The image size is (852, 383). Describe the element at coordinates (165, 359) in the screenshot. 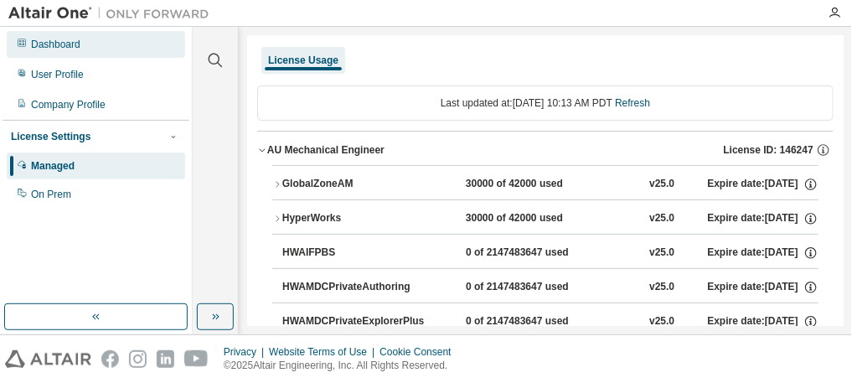

I see `img: linkedin.svg` at that location.